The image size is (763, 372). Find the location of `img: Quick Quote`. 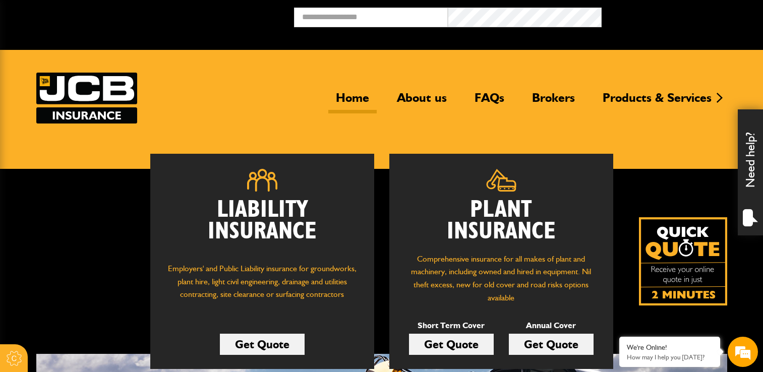

img: Quick Quote is located at coordinates (683, 261).